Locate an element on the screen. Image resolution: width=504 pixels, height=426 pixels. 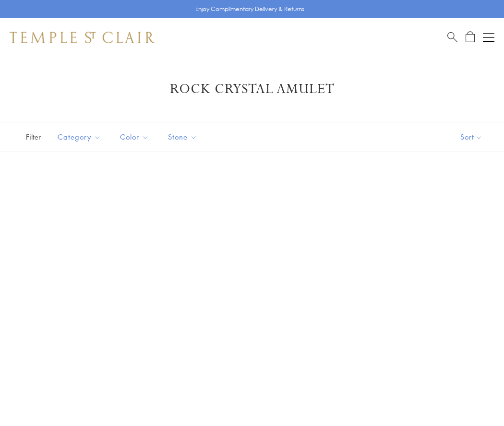
a: Search is located at coordinates (452, 37).